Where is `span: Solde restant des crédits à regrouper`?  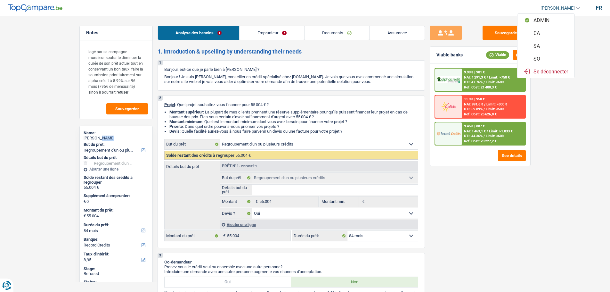
span: Solde restant des crédits à regrouper is located at coordinates (200, 155).